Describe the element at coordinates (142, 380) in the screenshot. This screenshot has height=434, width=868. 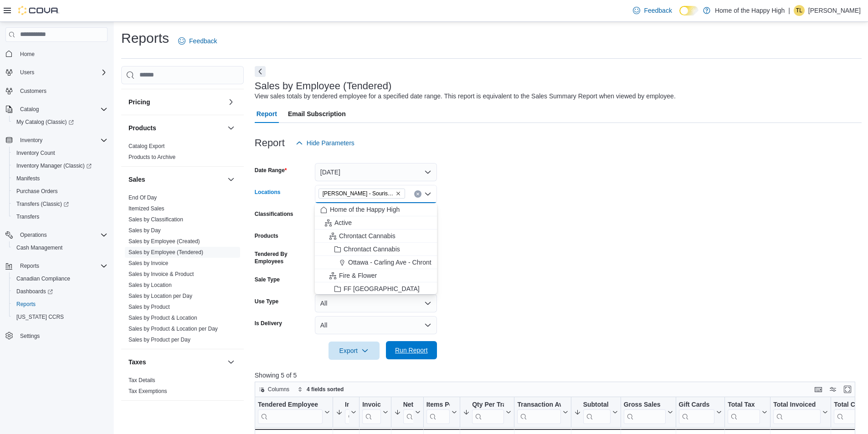
I see `a: Tax Details` at that location.